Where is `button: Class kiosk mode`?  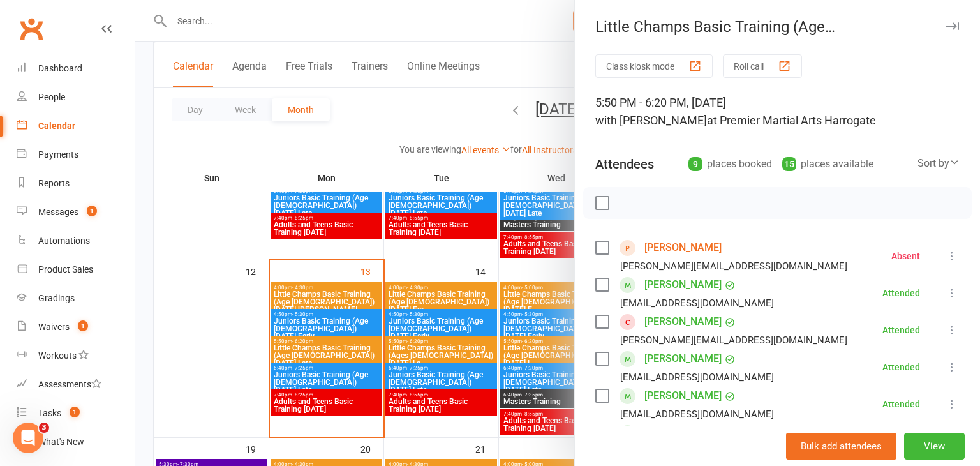 button: Class kiosk mode is located at coordinates (654, 66).